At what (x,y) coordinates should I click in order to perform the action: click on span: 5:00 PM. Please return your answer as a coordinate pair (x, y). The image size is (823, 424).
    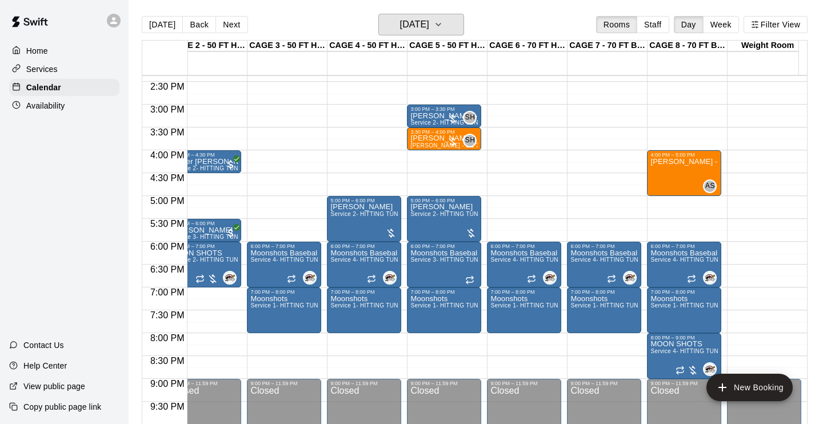
    Looking at the image, I should click on (167, 201).